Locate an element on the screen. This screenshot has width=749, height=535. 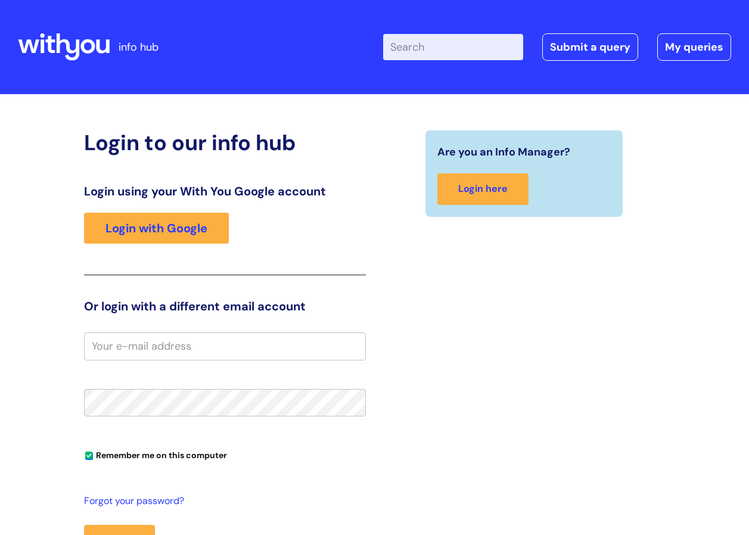
a: Forgot your password? is located at coordinates (222, 501).